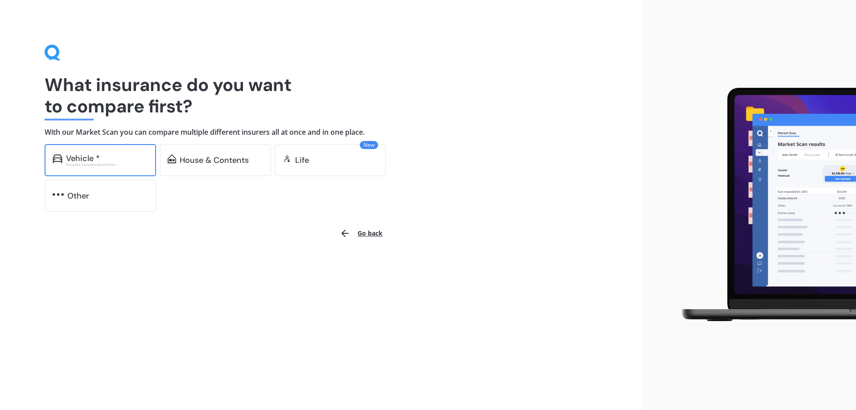 The height and width of the screenshot is (410, 856). I want to click on div: House & Contents, so click(214, 160).